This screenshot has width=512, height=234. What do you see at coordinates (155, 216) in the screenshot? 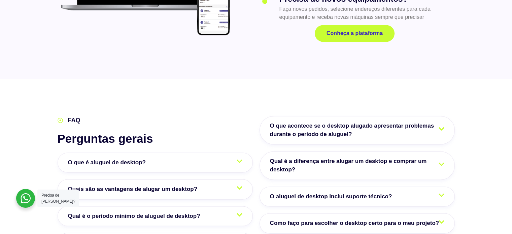
I see `a: Qual é o período mínimo de aluguel de desktop?` at bounding box center [155, 216].